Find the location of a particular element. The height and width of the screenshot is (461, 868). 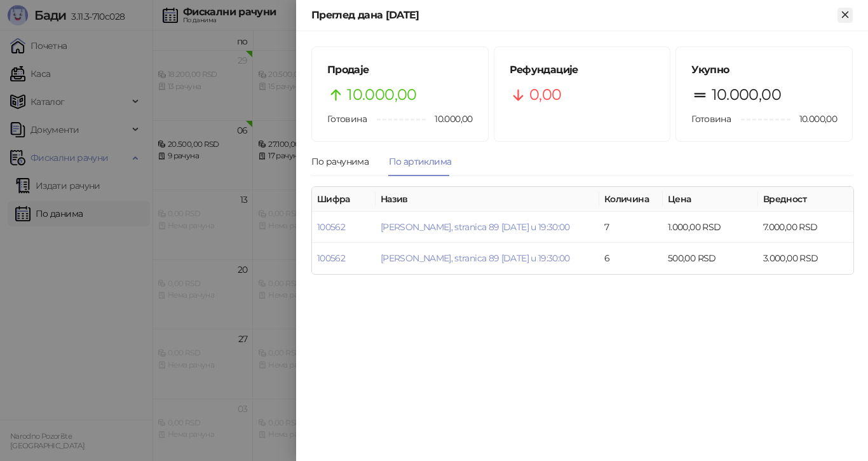

th: Цена is located at coordinates (711, 199).